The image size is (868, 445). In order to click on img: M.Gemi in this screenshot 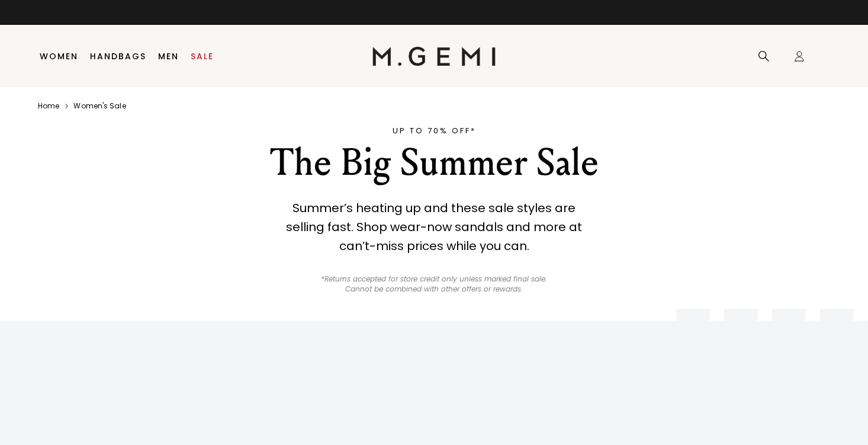, I will do `click(434, 56)`.